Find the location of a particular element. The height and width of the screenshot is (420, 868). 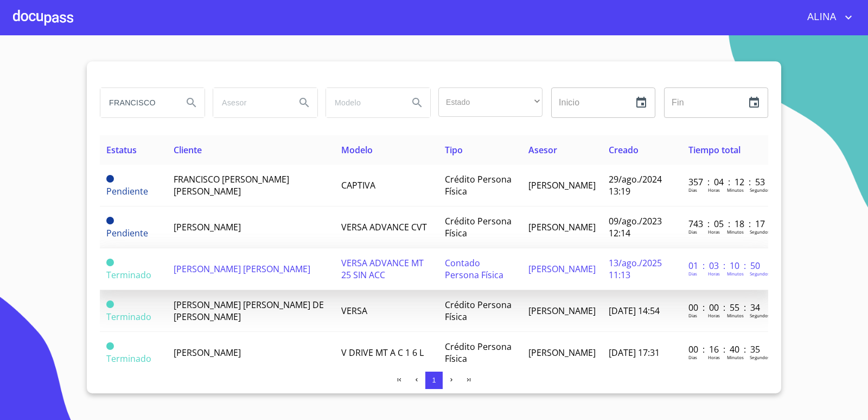

span: VERSA is located at coordinates (354, 311).